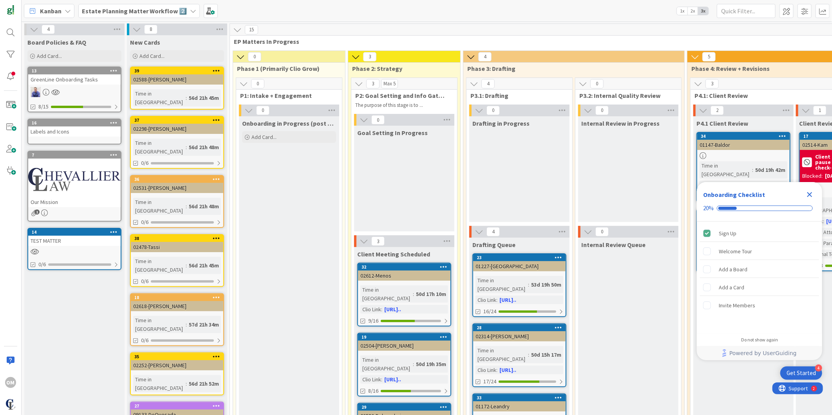 The height and width of the screenshot is (415, 832). What do you see at coordinates (74, 128) in the screenshot?
I see `div: 16Labels and Icons` at bounding box center [74, 128].